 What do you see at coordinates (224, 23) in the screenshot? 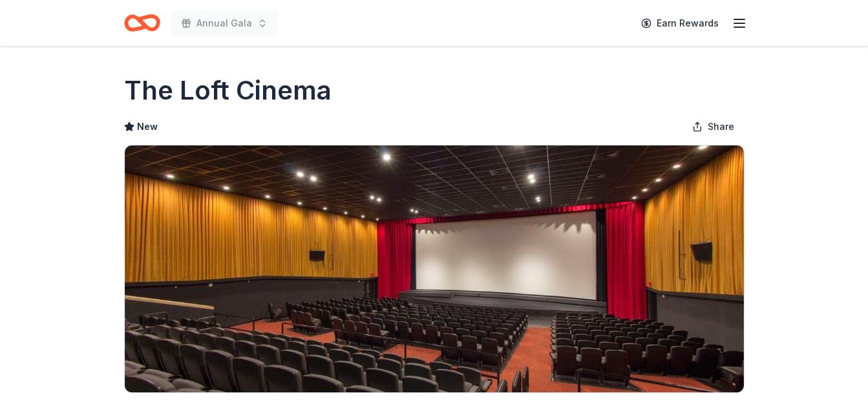
I see `button: Annual Gala` at bounding box center [224, 23].